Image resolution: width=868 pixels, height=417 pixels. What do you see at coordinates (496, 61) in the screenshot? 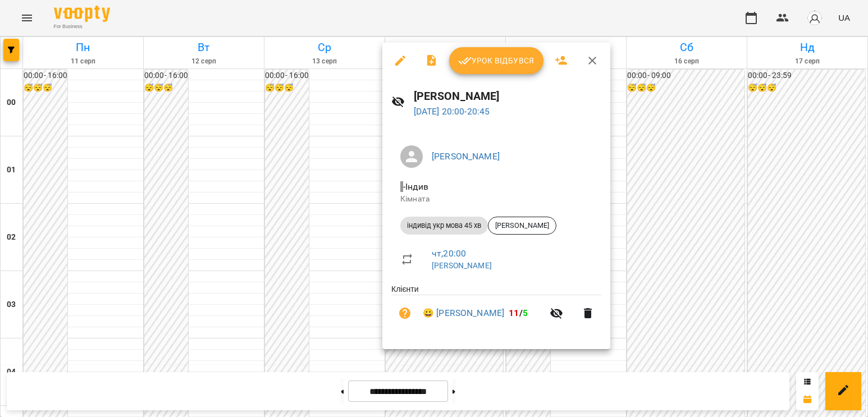
I see `span: Урок відбувся` at bounding box center [496, 61].